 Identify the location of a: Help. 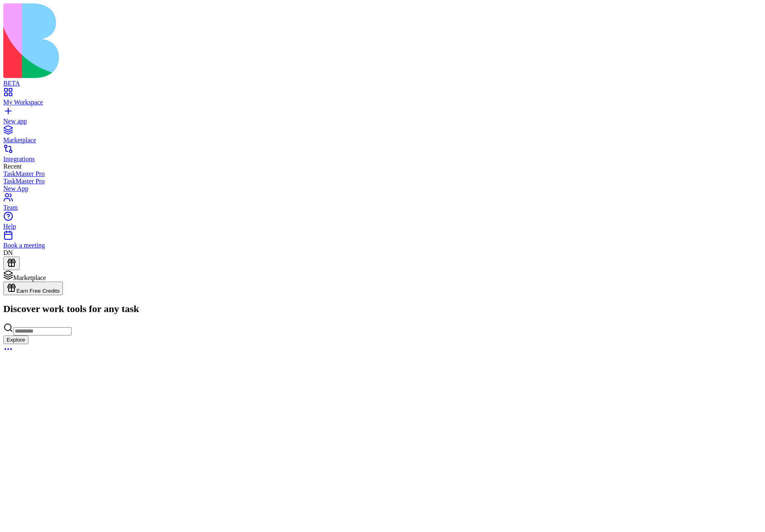
(382, 223).